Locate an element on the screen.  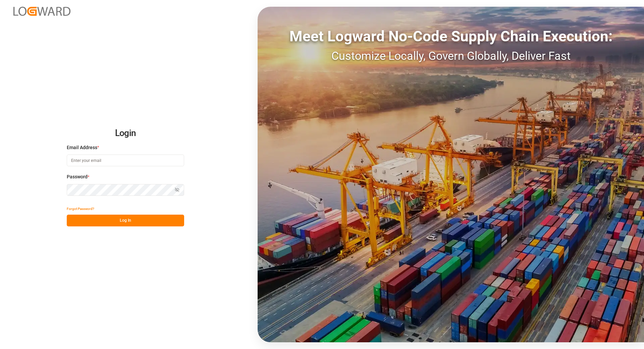
h2: Login is located at coordinates (125, 133).